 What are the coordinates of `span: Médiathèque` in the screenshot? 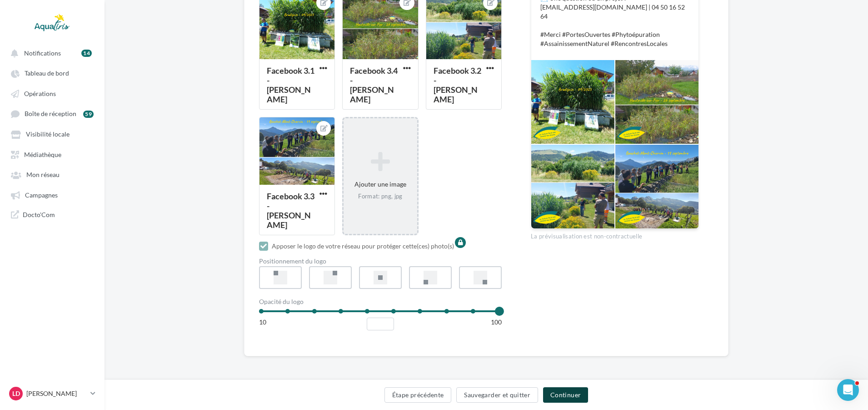 It's located at (43, 155).